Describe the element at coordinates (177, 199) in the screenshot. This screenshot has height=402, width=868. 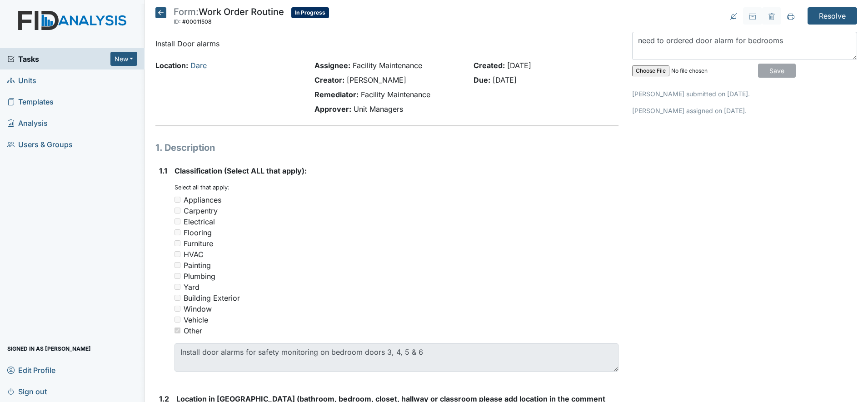
I see `input: Appliances` at that location.